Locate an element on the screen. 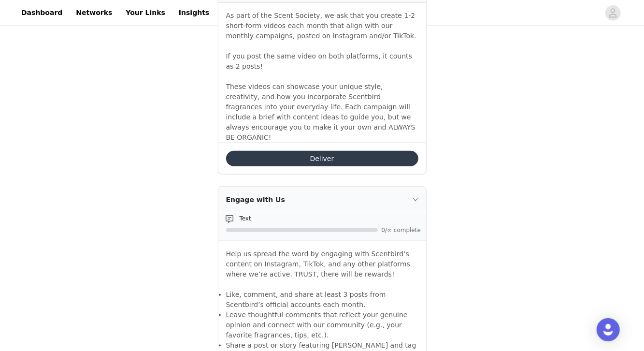 The image size is (644, 351). p: As part of the Scent Society, we ask that you create 1-2 short-form videos each month that align ... is located at coordinates (322, 41).